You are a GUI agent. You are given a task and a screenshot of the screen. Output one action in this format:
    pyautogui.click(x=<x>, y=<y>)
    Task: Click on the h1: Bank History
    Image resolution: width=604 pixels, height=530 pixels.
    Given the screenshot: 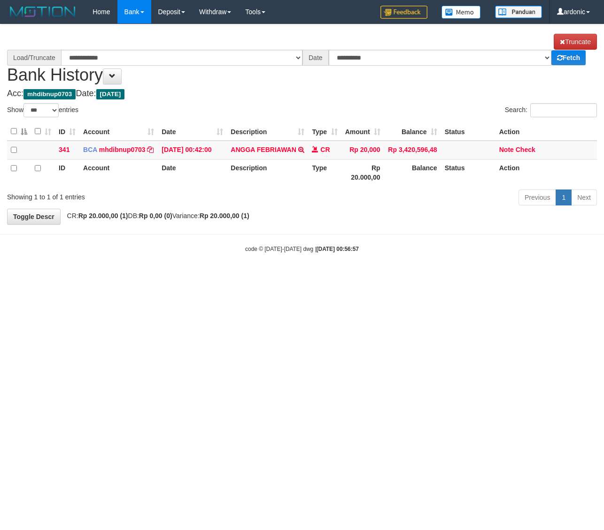 What is the action you would take?
    pyautogui.click(x=302, y=59)
    